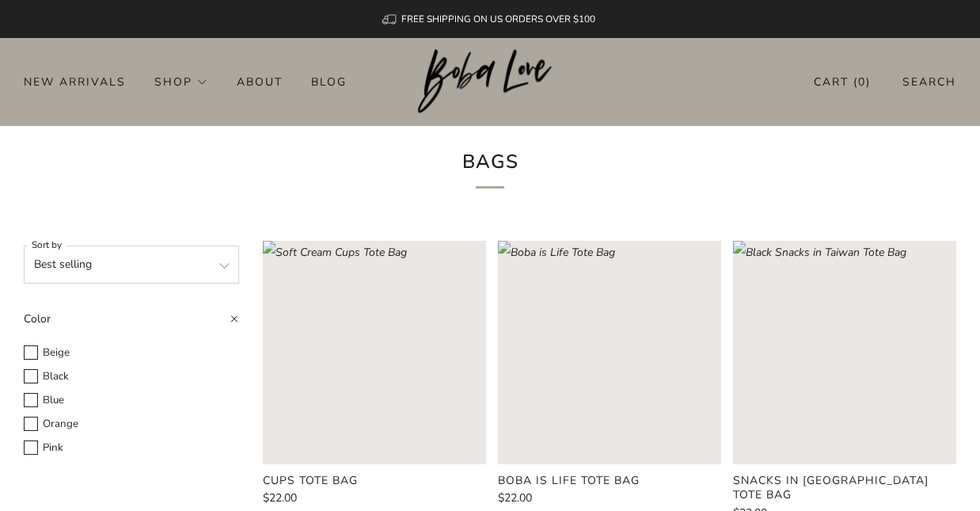  Describe the element at coordinates (131, 423) in the screenshot. I see `label: Orange` at that location.